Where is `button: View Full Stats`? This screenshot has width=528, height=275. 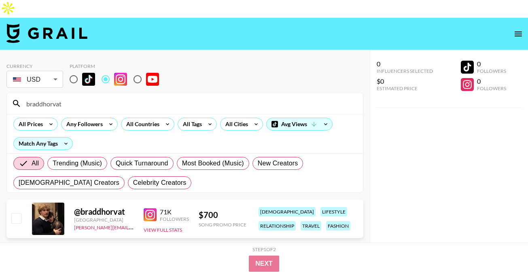 button: View Full Stats is located at coordinates (163, 230).